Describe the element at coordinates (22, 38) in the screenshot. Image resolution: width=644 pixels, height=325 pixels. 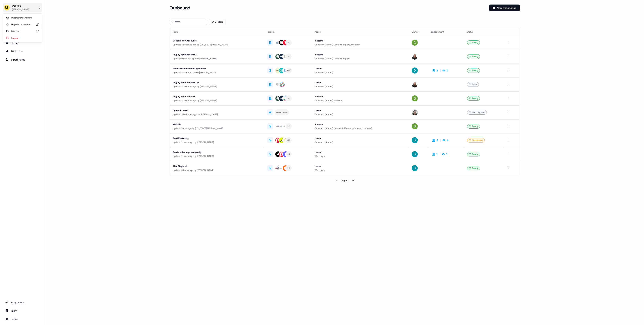
I see `div: Logout` at that location.